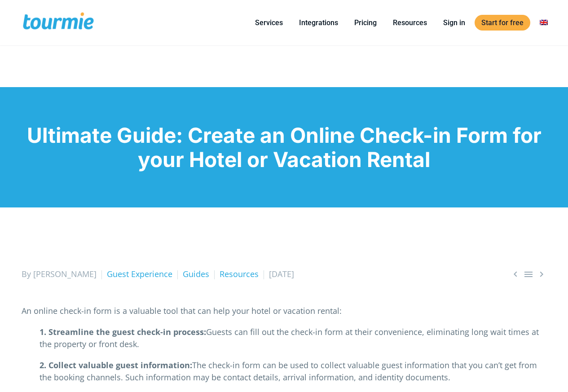 Image resolution: width=568 pixels, height=392 pixels. I want to click on p: The check-in form can be used to collect valuable guest information that you can’t get from the b..., so click(284, 371).